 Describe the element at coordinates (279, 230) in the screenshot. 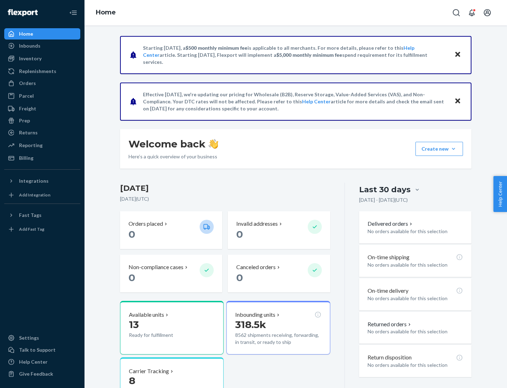

I see `button: Invalid addresses 0` at that location.